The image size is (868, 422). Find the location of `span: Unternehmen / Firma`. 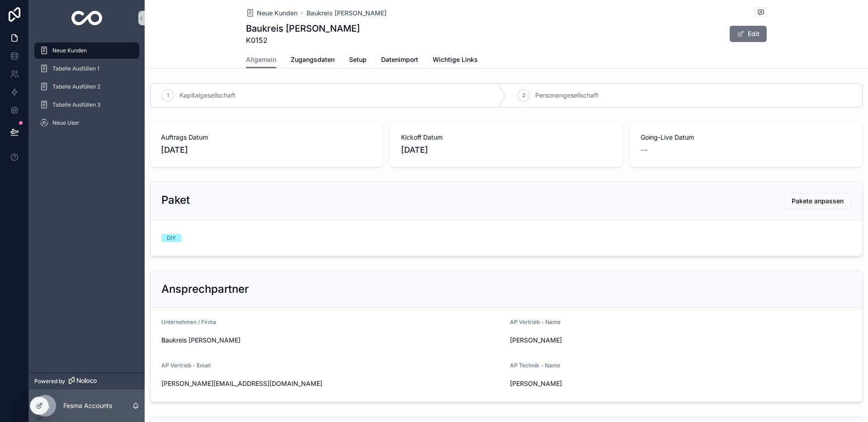

span: Unternehmen / Firma is located at coordinates (188, 322).